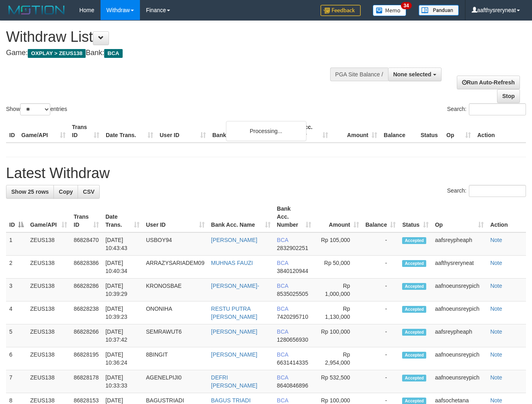  What do you see at coordinates (508, 96) in the screenshot?
I see `a: Stop` at bounding box center [508, 96].